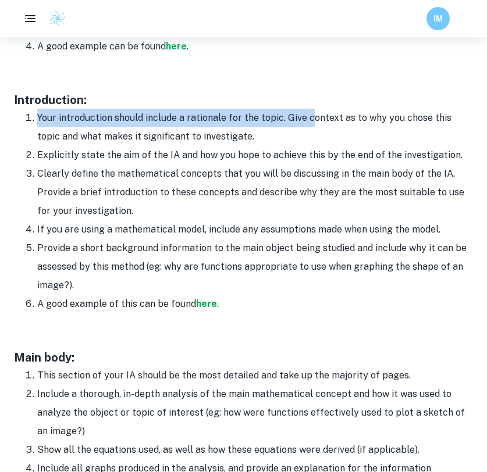 Image resolution: width=487 pixels, height=472 pixels. Describe the element at coordinates (255, 155) in the screenshot. I see `li: Explicitly state the aim of the IA and how you hope to achieve this by the end of the investigation.` at that location.